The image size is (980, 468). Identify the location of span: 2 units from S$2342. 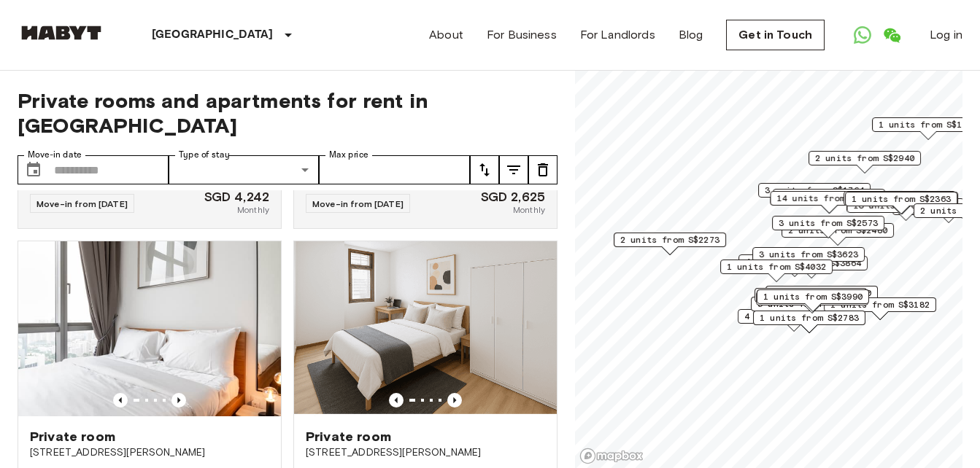
(811, 296).